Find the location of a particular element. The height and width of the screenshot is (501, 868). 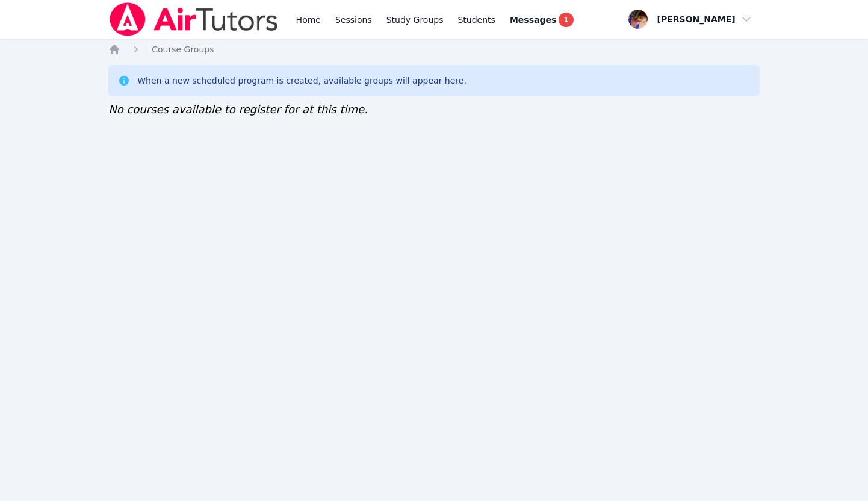

span: 1 is located at coordinates (566, 20).